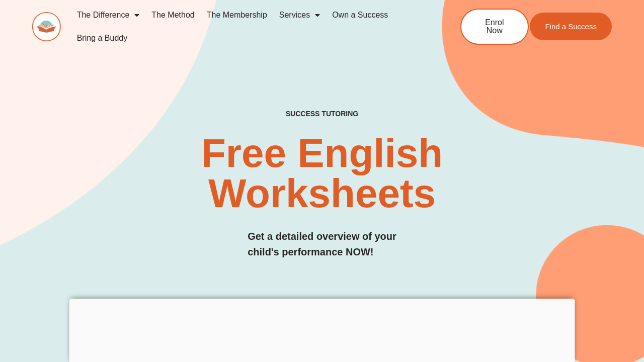  Describe the element at coordinates (494, 26) in the screenshot. I see `a: Enrol Now` at that location.